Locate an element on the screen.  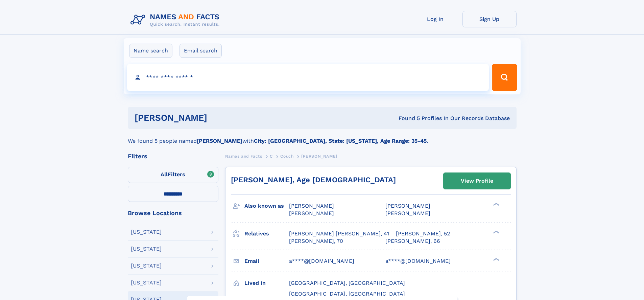
div: View Profile is located at coordinates (477, 181).